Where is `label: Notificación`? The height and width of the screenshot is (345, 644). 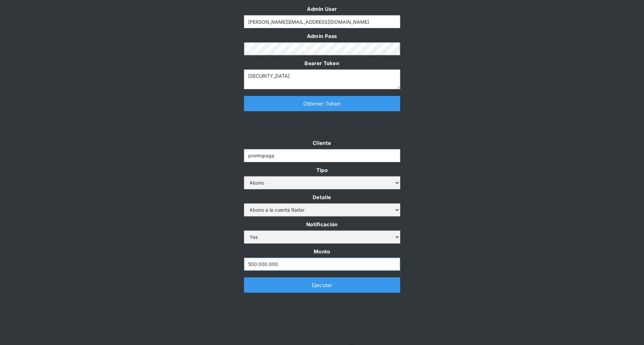 label: Notificación is located at coordinates (322, 224).